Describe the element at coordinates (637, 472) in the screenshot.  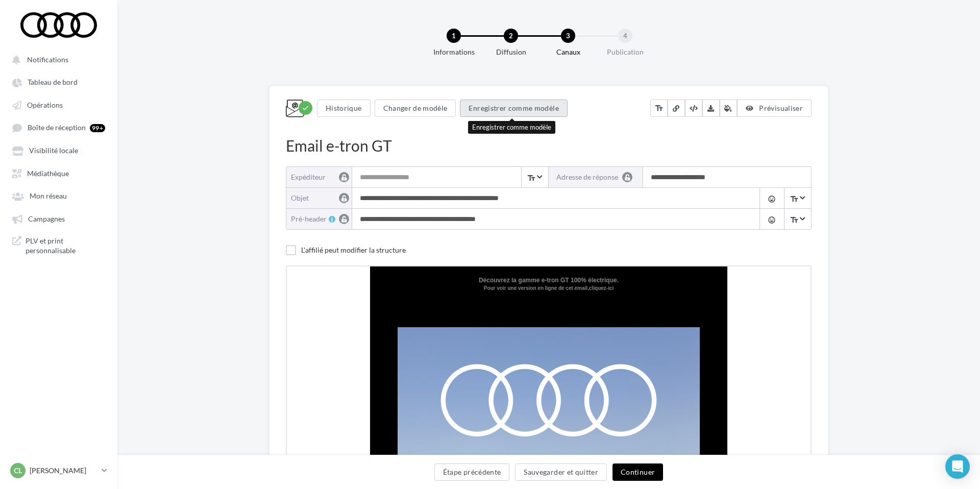
I see `button: Continuer` at that location.